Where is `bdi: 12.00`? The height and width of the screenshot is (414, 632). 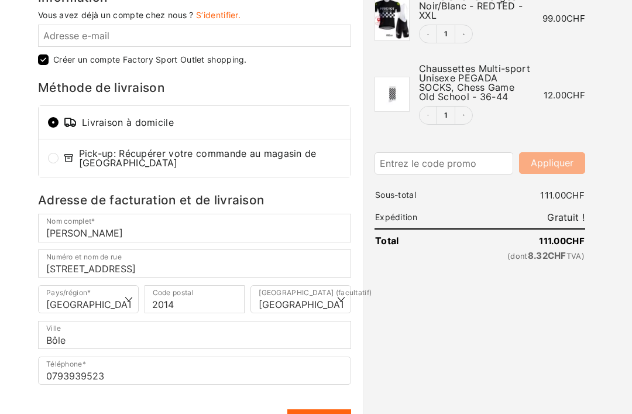 bdi: 12.00 is located at coordinates (564, 95).